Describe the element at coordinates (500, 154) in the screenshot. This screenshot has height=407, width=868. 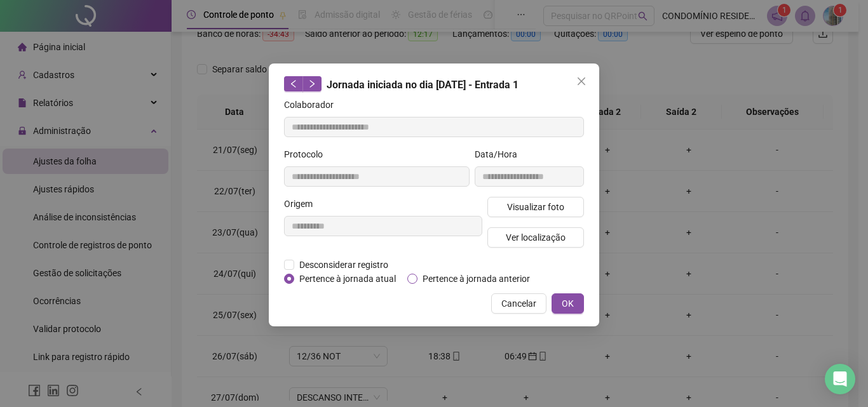
I see `label: Data/Hora` at that location.